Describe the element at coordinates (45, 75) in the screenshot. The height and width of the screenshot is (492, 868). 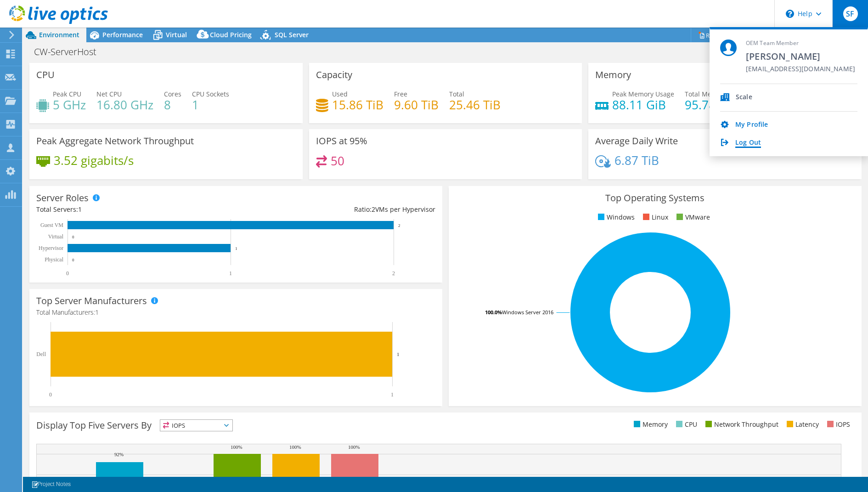
I see `h3: CPU` at that location.